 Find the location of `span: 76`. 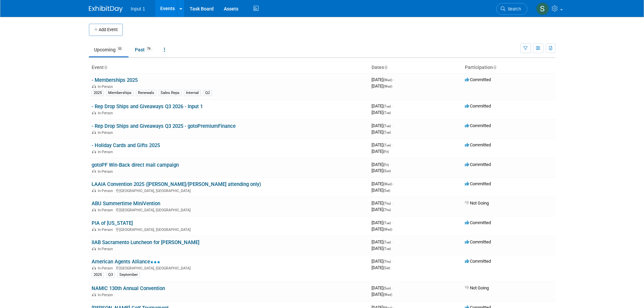

span: 76 is located at coordinates (149, 49).